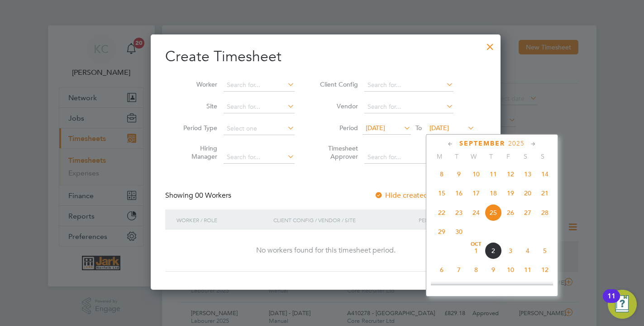 The image size is (644, 326). I want to click on span: 23, so click(459, 213).